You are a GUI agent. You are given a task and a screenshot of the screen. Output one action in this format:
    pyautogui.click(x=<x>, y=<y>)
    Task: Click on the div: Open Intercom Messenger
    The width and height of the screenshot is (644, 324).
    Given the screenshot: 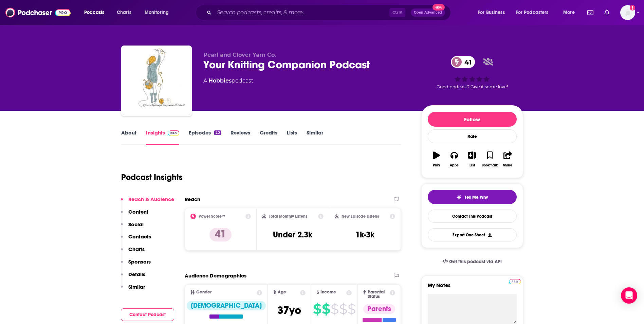 What is the action you would take?
    pyautogui.click(x=629, y=295)
    